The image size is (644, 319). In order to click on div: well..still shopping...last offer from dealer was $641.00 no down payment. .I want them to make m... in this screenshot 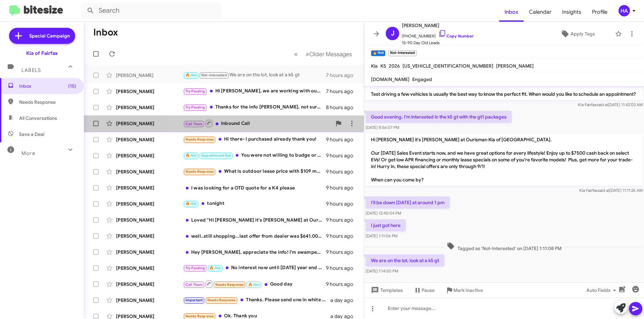, I will do `click(254, 236)`.